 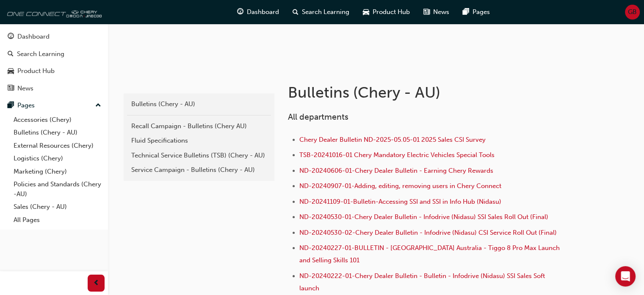 What do you see at coordinates (199, 155) in the screenshot?
I see `a: Technical Service Bulletins (TSB) (Chery - AU)` at bounding box center [199, 155].